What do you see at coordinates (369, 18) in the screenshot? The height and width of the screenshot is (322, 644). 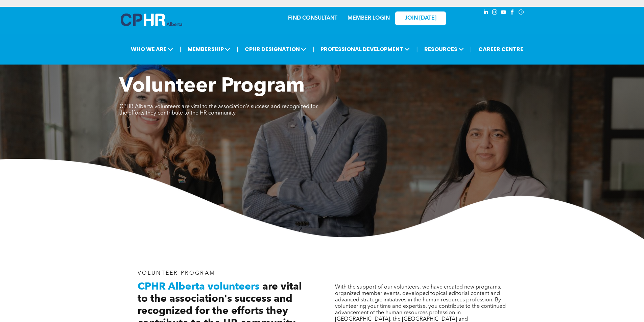 I see `a: MEMBER LOGIN` at bounding box center [369, 18].